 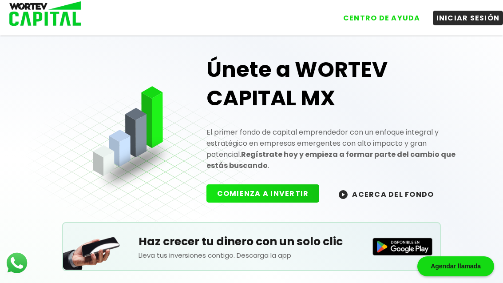 I want to click on button: ACERCA DEL FONDO, so click(x=386, y=194).